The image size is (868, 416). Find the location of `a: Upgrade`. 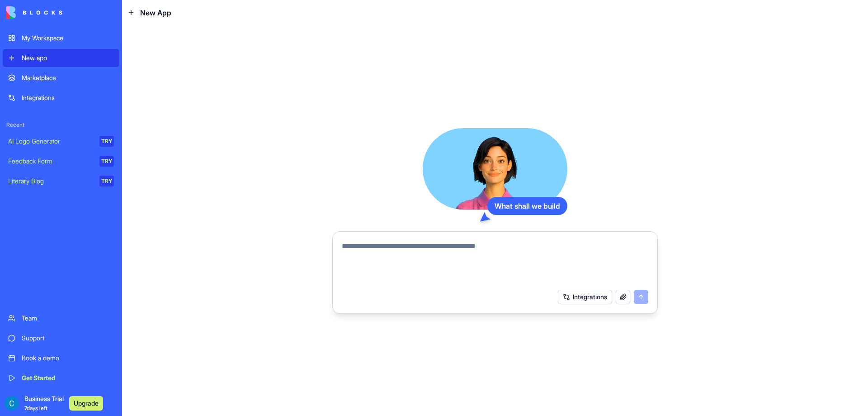

a: Upgrade is located at coordinates (86, 403).